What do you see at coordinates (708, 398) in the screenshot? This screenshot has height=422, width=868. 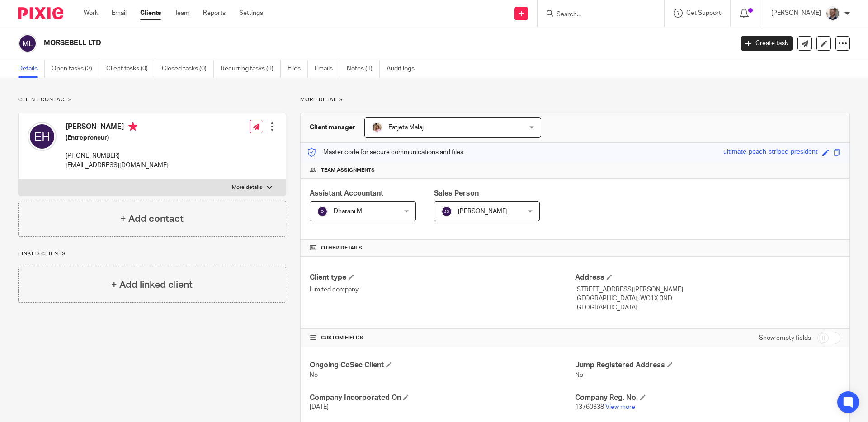 I see `h4: Company Reg. No.` at bounding box center [708, 398].